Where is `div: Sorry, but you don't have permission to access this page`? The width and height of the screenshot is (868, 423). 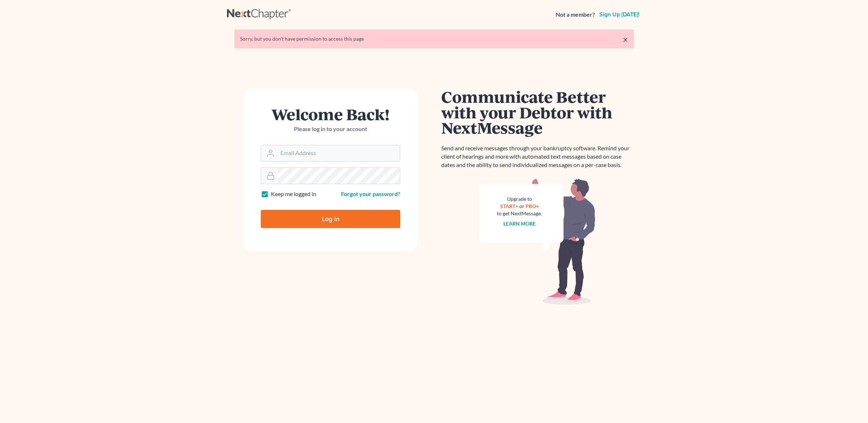 div: Sorry, but you don't have permission to access this page is located at coordinates (434, 39).